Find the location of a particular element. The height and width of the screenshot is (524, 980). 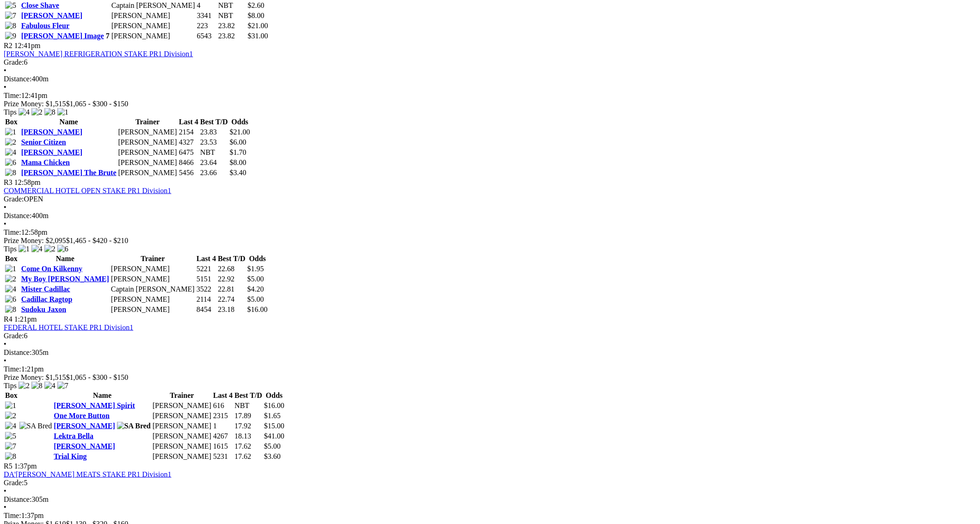

div: 1:37pm is located at coordinates (489, 516).